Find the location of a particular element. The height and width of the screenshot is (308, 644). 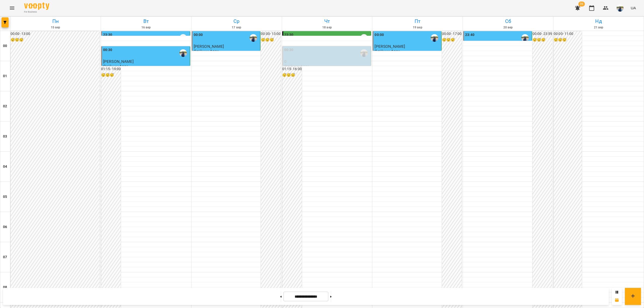

h6: 01:15 - 16:00 is located at coordinates (292, 69).